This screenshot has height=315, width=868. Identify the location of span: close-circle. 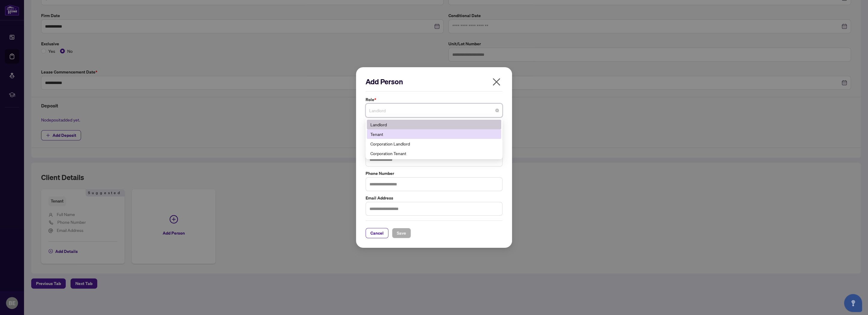
(497, 110).